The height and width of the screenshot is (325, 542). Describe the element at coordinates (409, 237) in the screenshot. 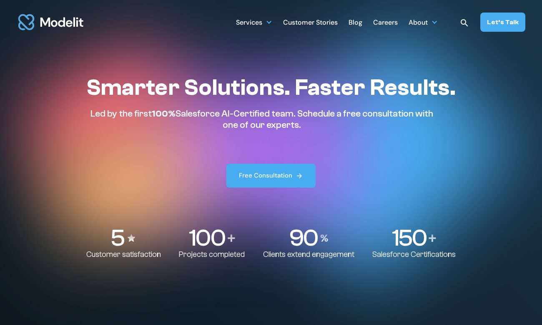

I see `p: 150` at that location.